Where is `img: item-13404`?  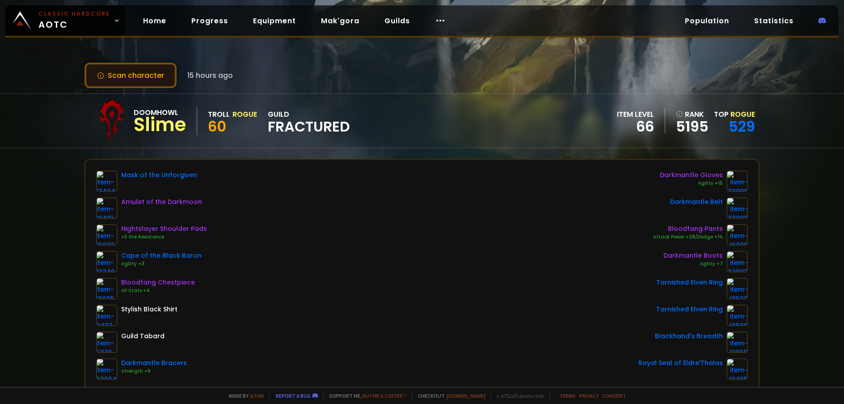
img: item-13404 is located at coordinates (107, 181).